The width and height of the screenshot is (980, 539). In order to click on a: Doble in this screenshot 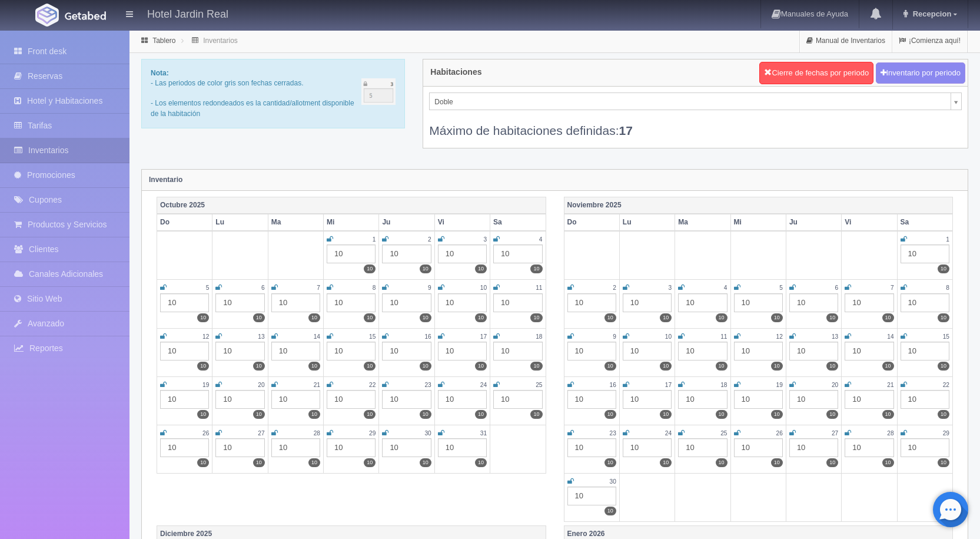, I will do `click(695, 102)`.